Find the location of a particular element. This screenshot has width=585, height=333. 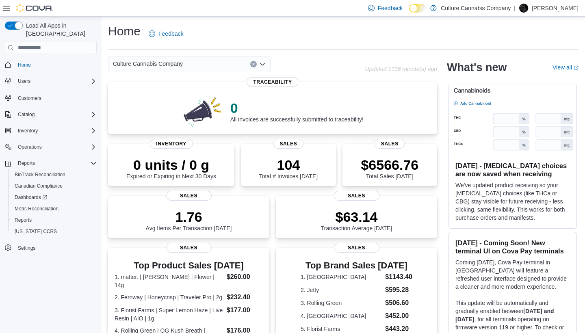

button: Settings is located at coordinates (51, 248).